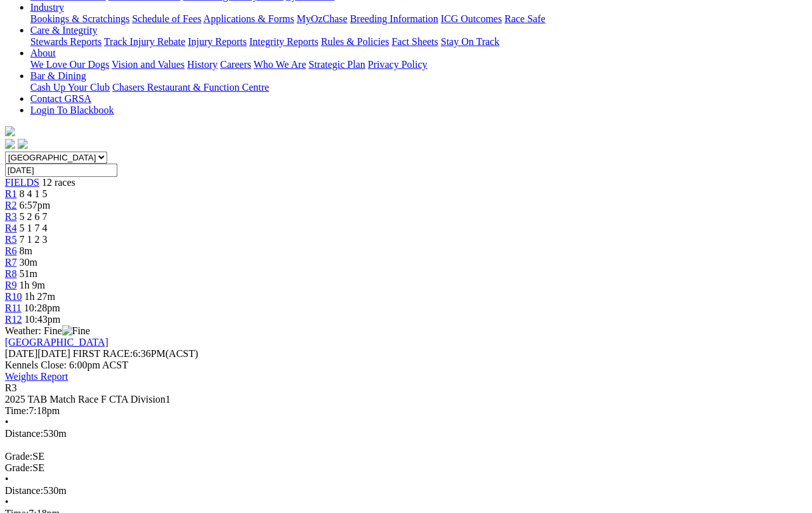  Describe the element at coordinates (525, 19) in the screenshot. I see `a: Race Safe` at that location.